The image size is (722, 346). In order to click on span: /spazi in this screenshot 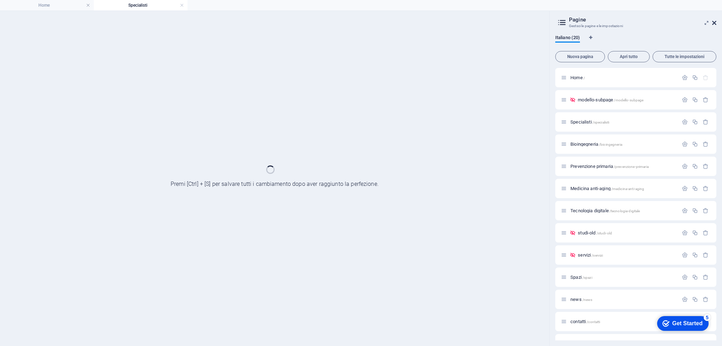, I will do `click(587, 278)`.